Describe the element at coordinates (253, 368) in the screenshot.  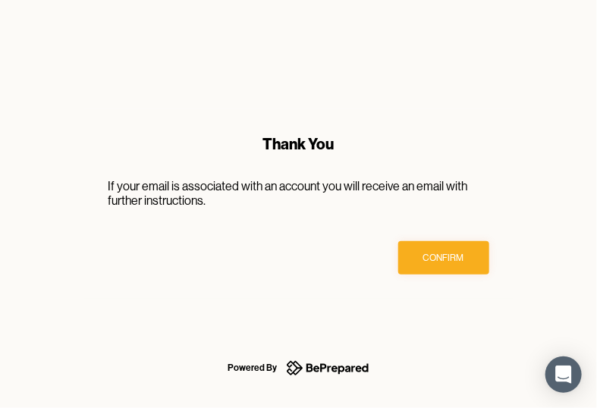
I see `div: Powered By` at that location.